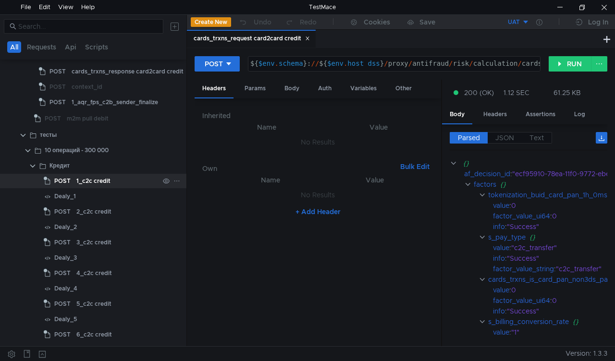 Image resolution: width=615 pixels, height=361 pixels. I want to click on div: Dealy_4, so click(66, 289).